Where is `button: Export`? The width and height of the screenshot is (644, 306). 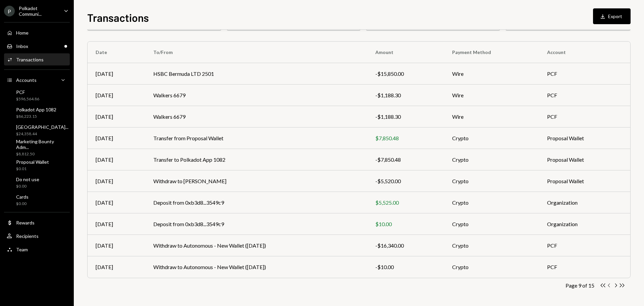
button: Export is located at coordinates (612, 16).